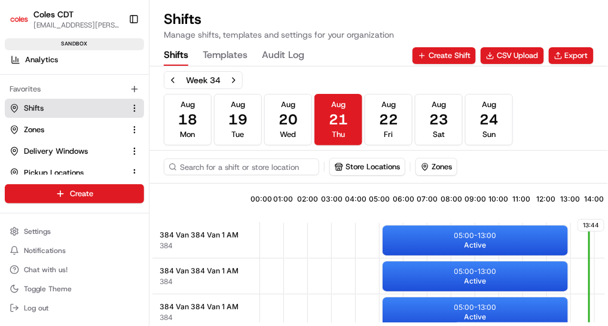 This screenshot has height=326, width=608. Describe the element at coordinates (427, 199) in the screenshot. I see `span: 07:00` at that location.